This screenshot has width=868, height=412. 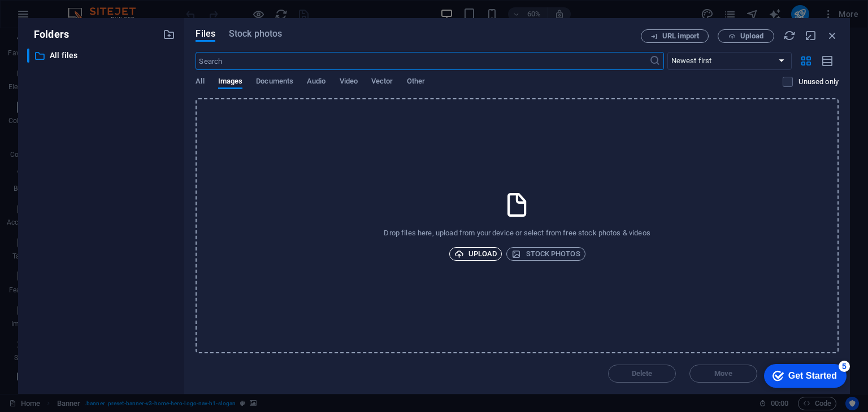 What do you see at coordinates (200, 82) in the screenshot?
I see `span: All` at bounding box center [200, 82].